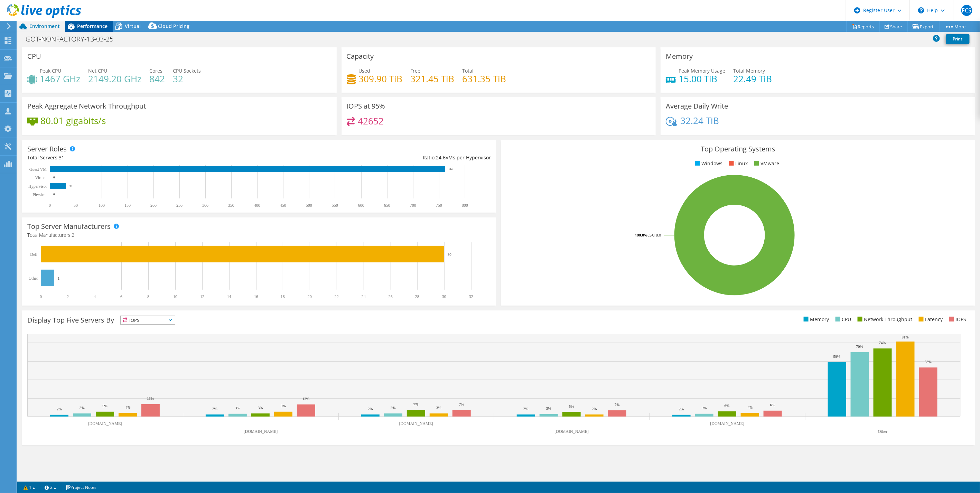 Image resolution: width=980 pixels, height=493 pixels. What do you see at coordinates (156, 71) in the screenshot?
I see `span: Cores` at bounding box center [156, 71].